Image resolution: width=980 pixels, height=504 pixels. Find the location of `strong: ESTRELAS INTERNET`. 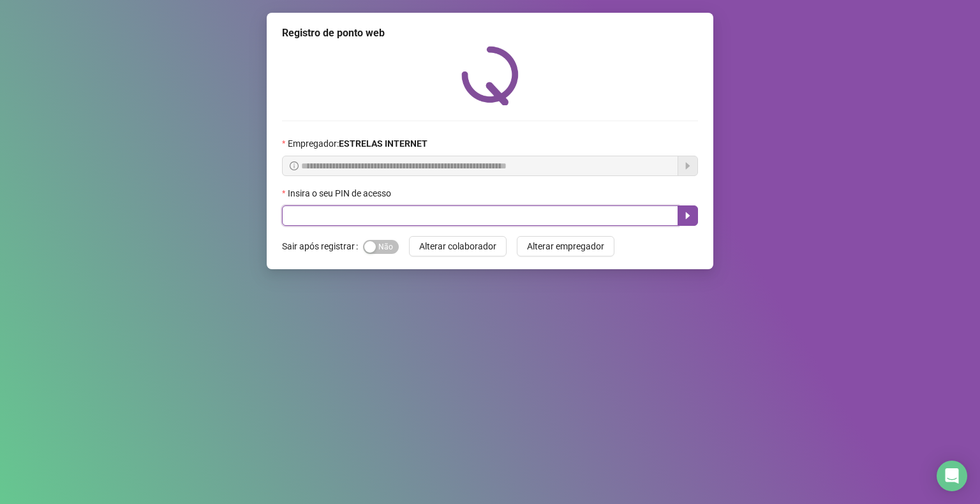

strong: ESTRELAS INTERNET is located at coordinates (383, 144).